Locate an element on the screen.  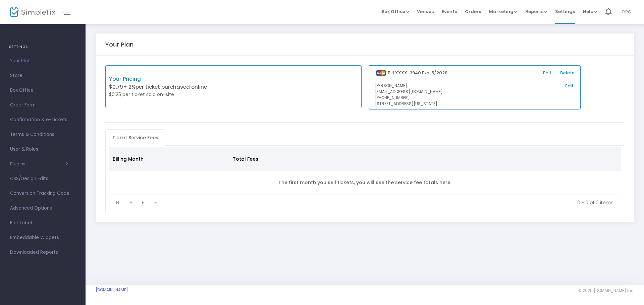
span: Orders is located at coordinates (473, 11).